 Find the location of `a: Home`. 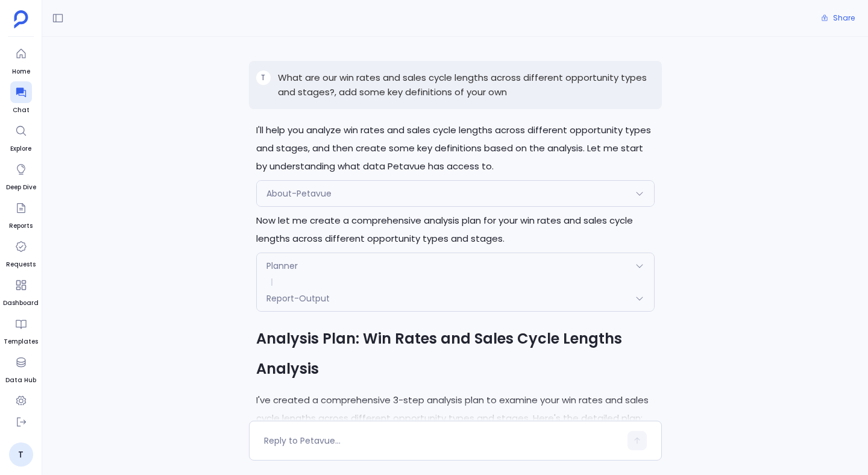

a: Home is located at coordinates (21, 59).